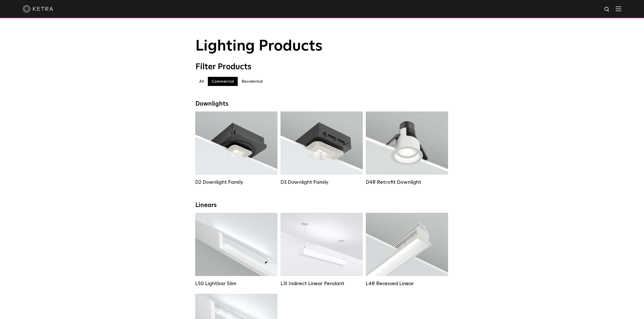 The width and height of the screenshot is (644, 319). Describe the element at coordinates (322, 67) in the screenshot. I see `div: Filter Products` at that location.